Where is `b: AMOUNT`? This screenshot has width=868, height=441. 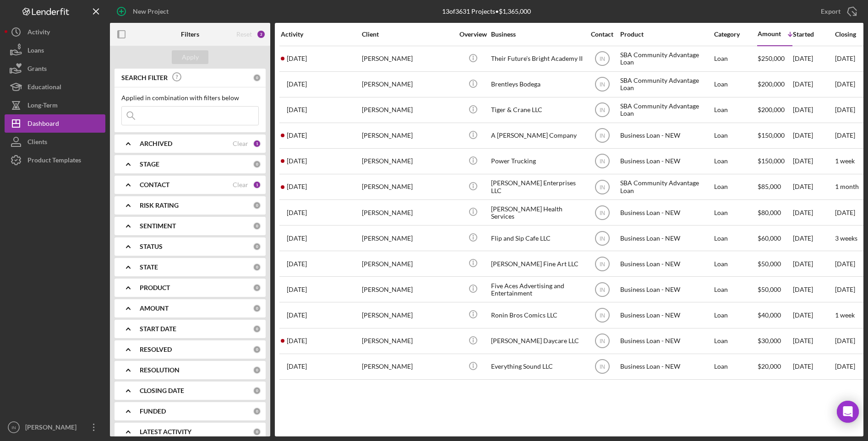 b: AMOUNT is located at coordinates (154, 308).